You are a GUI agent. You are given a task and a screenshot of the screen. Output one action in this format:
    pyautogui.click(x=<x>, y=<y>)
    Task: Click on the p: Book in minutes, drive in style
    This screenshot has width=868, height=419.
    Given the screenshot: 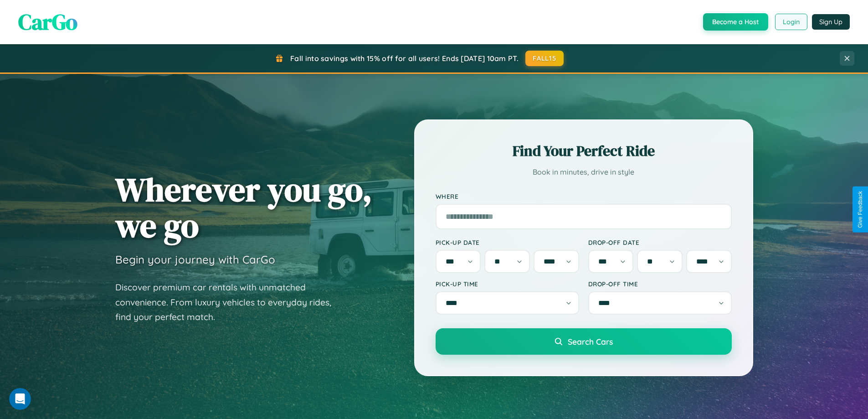 What is the action you would take?
    pyautogui.click(x=584, y=172)
    